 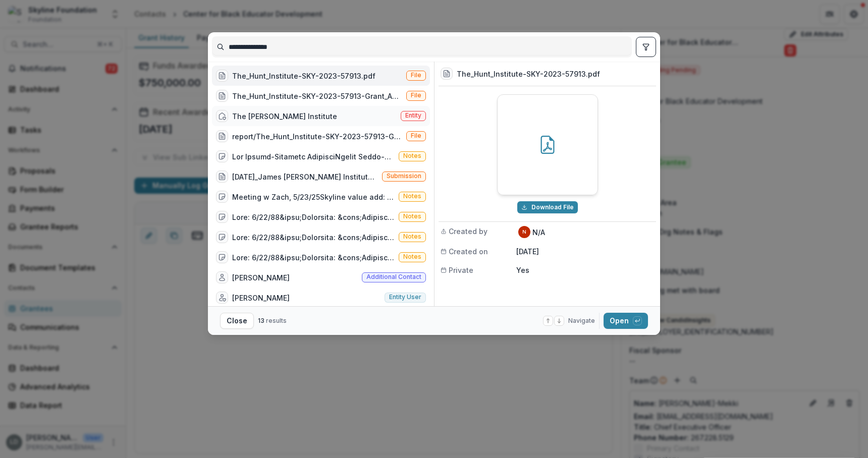 What do you see at coordinates (261, 320) in the screenshot?
I see `span: 13` at bounding box center [261, 320].